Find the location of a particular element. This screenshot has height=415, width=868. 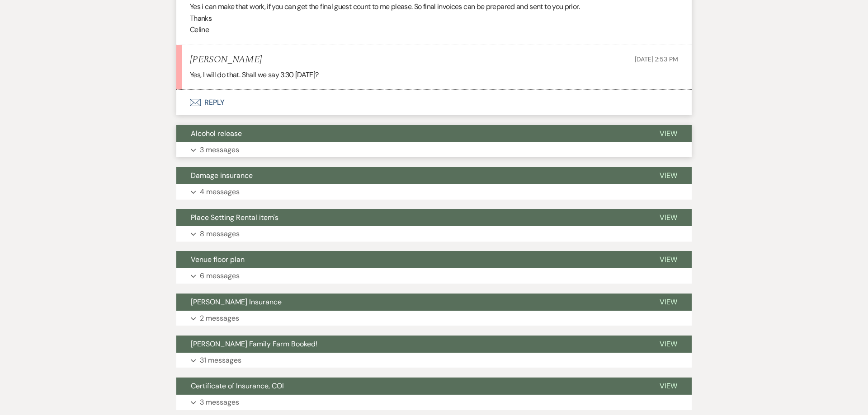

span: Certificate of Insurance, COI is located at coordinates (237, 386).